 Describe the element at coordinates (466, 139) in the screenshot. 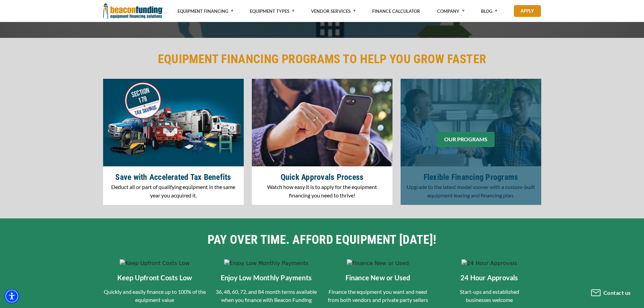

I see `a: OUR PROGRAMS` at that location.